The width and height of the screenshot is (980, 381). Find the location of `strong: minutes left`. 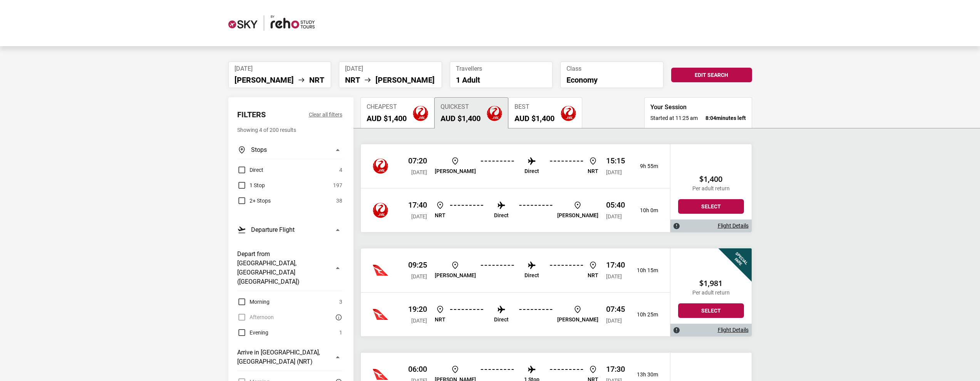

strong: minutes left is located at coordinates (726, 118).